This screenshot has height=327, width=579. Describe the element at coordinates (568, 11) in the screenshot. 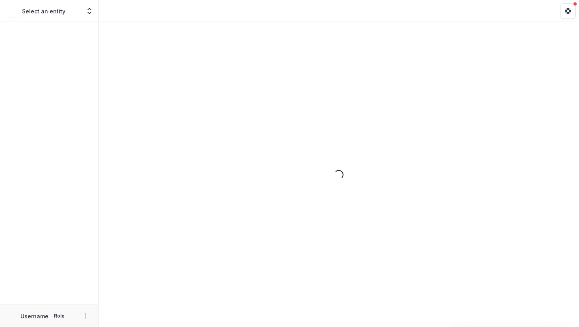

I see `button: Get Help` at that location.